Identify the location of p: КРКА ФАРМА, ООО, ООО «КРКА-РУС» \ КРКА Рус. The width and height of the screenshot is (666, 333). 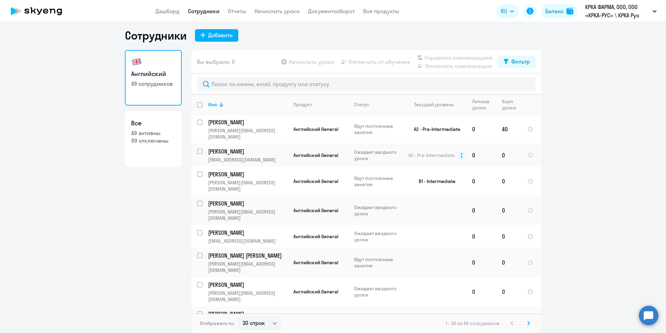
(617, 11).